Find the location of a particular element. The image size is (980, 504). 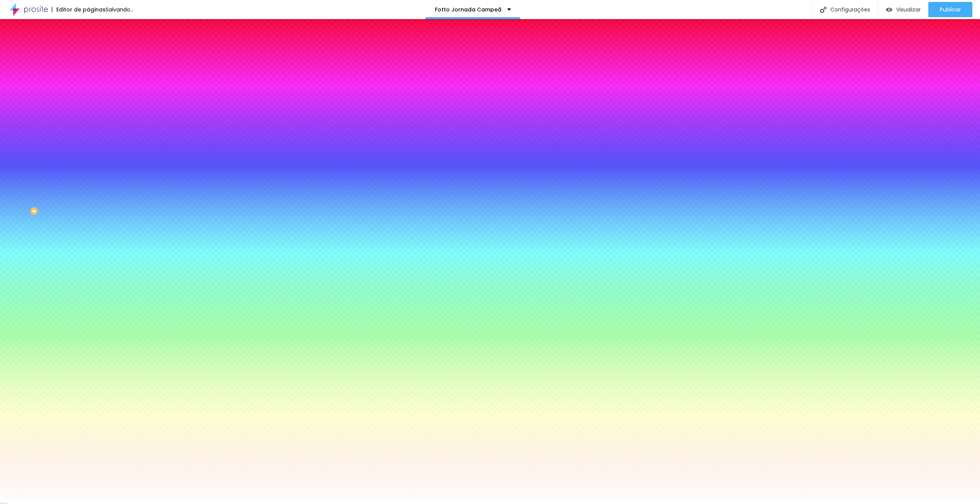

div: Salvando... is located at coordinates (119, 10).